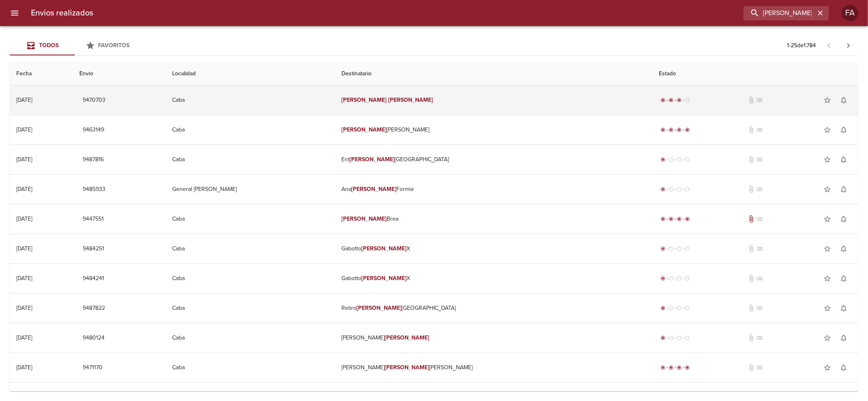 This screenshot has height=401, width=868. I want to click on button: 9463149, so click(93, 130).